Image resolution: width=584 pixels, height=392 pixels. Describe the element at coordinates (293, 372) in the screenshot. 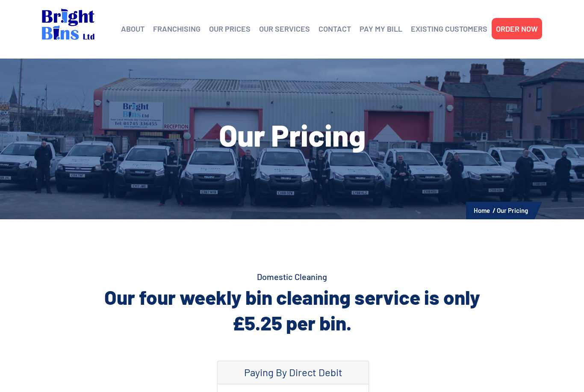

I see `h4: Paying By Direct Debit` at that location.